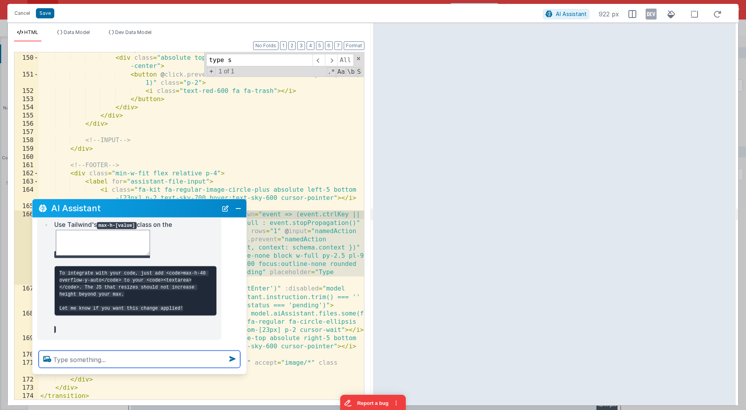  What do you see at coordinates (27, 140) in the screenshot?
I see `div: 158` at bounding box center [27, 140].